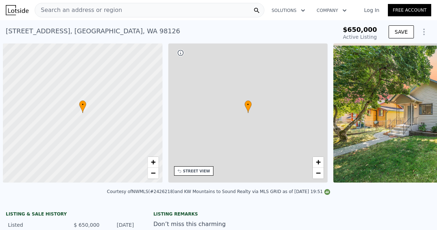 This screenshot has width=437, height=230. Describe the element at coordinates (71, 214) in the screenshot. I see `div: LISTING & SALE HISTORY` at that location.